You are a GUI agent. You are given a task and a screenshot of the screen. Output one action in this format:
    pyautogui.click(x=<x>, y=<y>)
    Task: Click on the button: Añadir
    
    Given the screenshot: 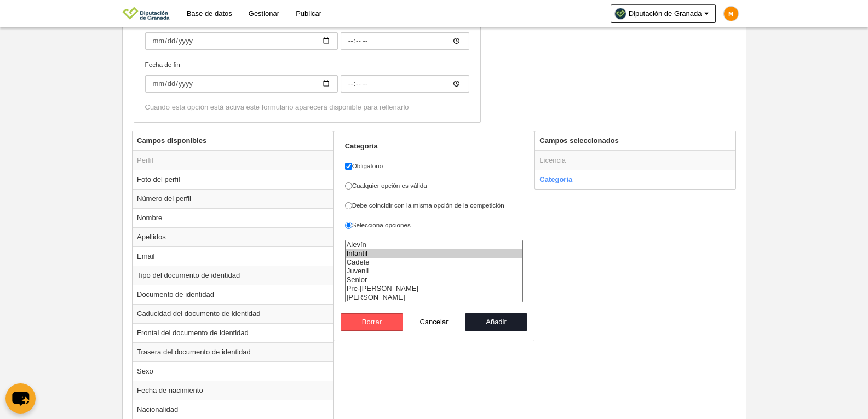 What is the action you would take?
    pyautogui.click(x=496, y=322)
    